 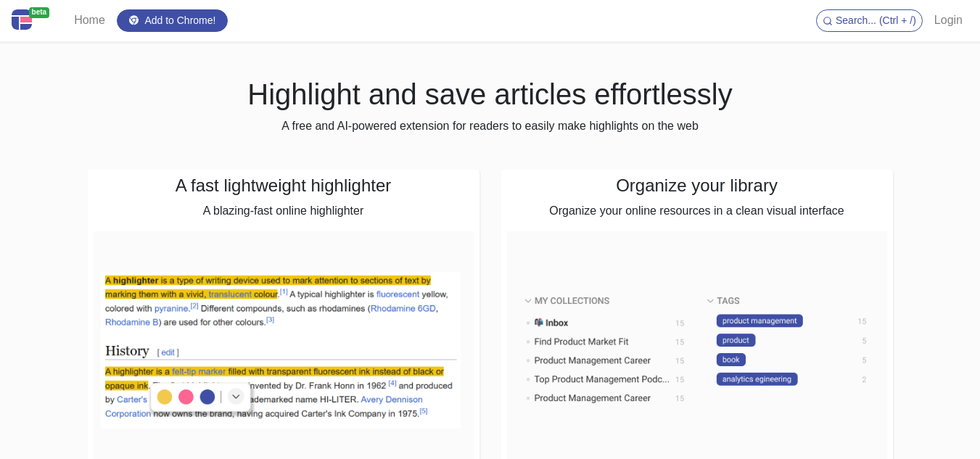 What do you see at coordinates (172, 21) in the screenshot?
I see `a: Add to Chrome!` at bounding box center [172, 21].